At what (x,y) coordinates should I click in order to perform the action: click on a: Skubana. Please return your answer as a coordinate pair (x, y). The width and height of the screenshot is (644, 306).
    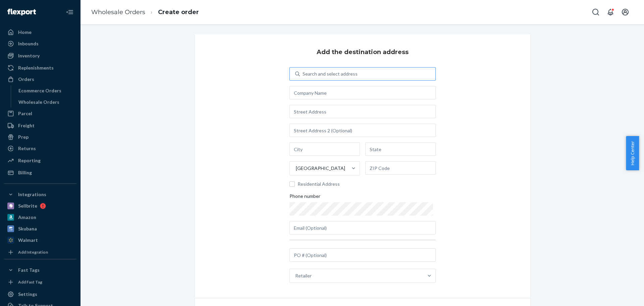
    Looking at the image, I should click on (40, 228).